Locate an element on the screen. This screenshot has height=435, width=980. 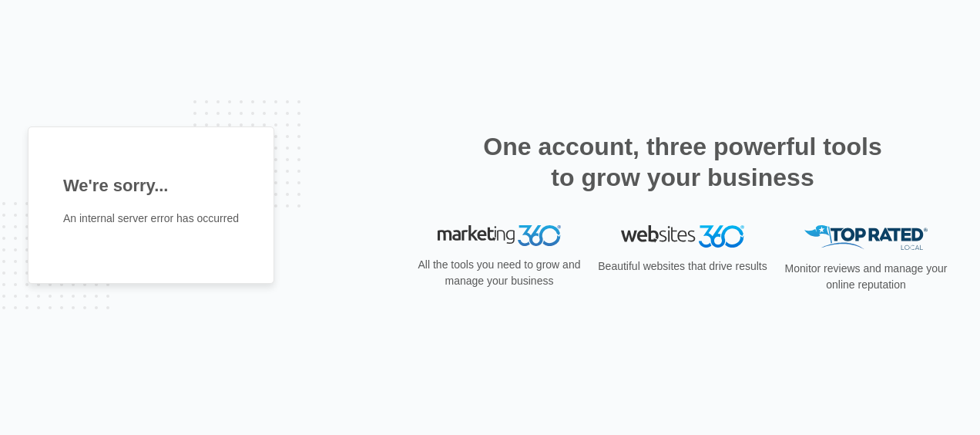
h2: One account, three powerful tools to grow your business is located at coordinates (682, 161).